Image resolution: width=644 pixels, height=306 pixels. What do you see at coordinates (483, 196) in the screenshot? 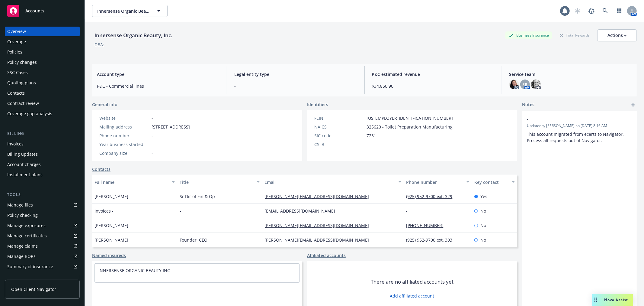
I see `span: Yes` at bounding box center [483, 196].